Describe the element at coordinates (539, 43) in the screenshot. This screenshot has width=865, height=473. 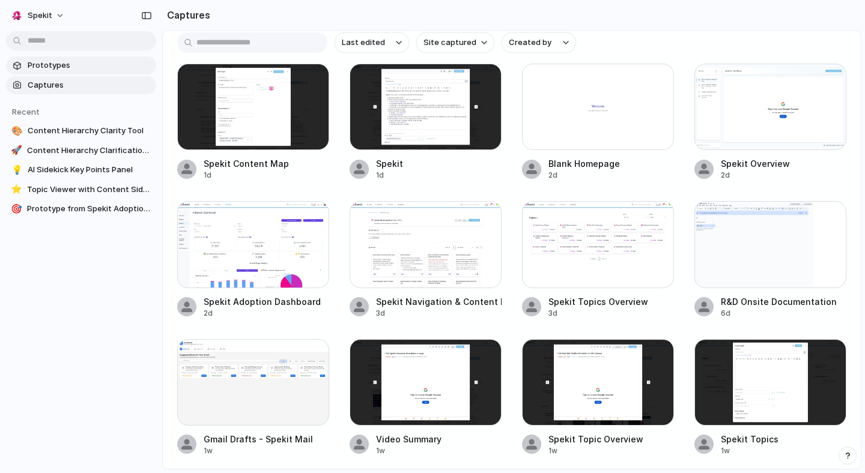
I see `button: Created by` at that location.